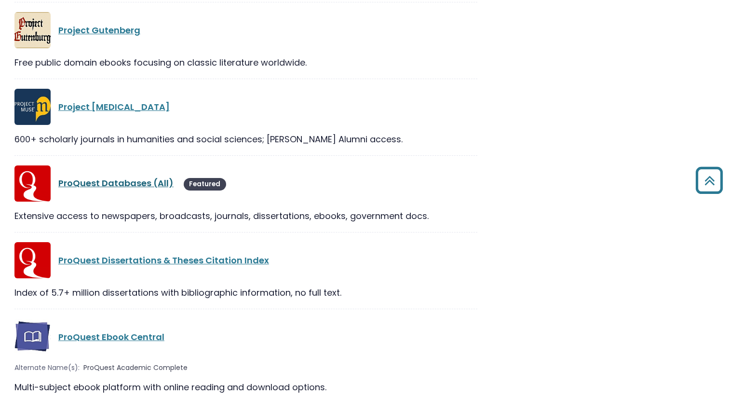  I want to click on div: Free public domain ebooks focusing on classic literature worldwide., so click(246, 62).